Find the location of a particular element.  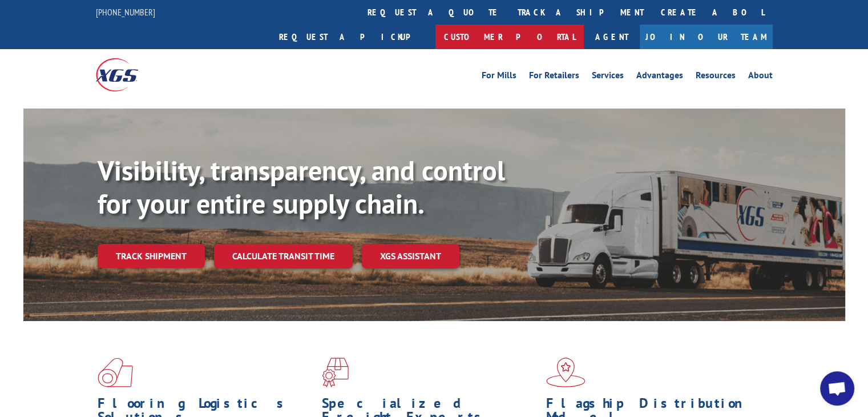

a: Request a pickup is located at coordinates (353, 36).